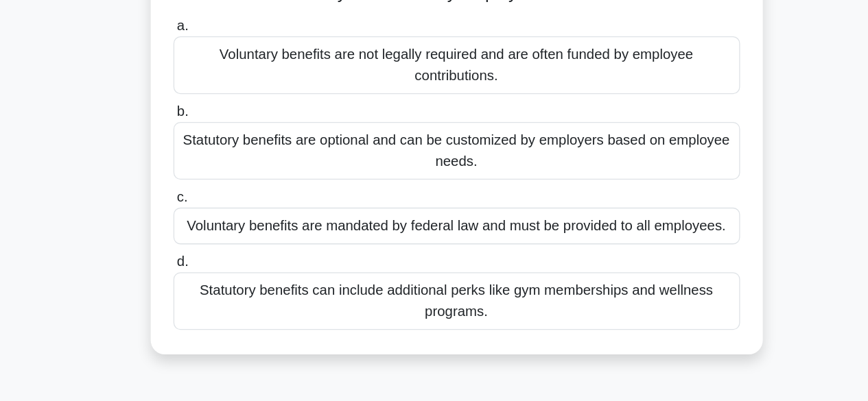  What do you see at coordinates (218, 20) in the screenshot?
I see `span: a.` at bounding box center [218, 20].